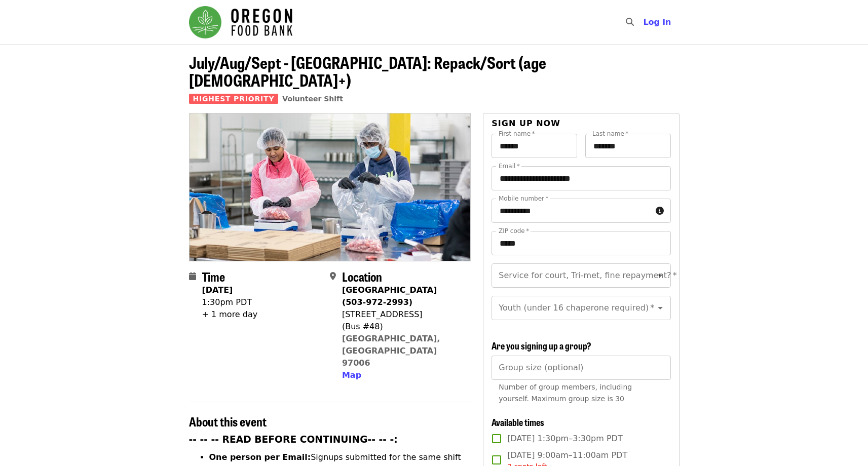 Image resolution: width=868 pixels, height=466 pixels. Describe the element at coordinates (571, 210) in the screenshot. I see `input: Mobile number` at that location.